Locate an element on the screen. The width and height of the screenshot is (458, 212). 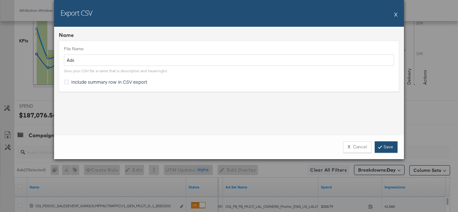
button: X is located at coordinates (396, 14).